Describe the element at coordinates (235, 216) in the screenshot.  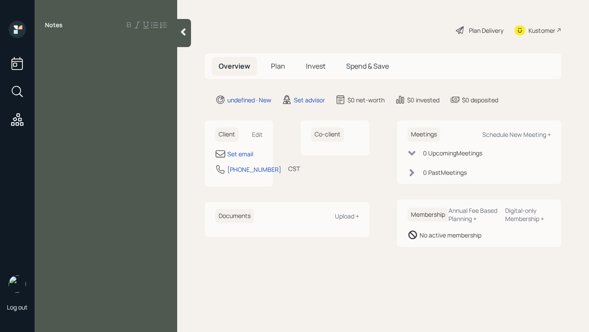
I see `h6: Documents` at that location.